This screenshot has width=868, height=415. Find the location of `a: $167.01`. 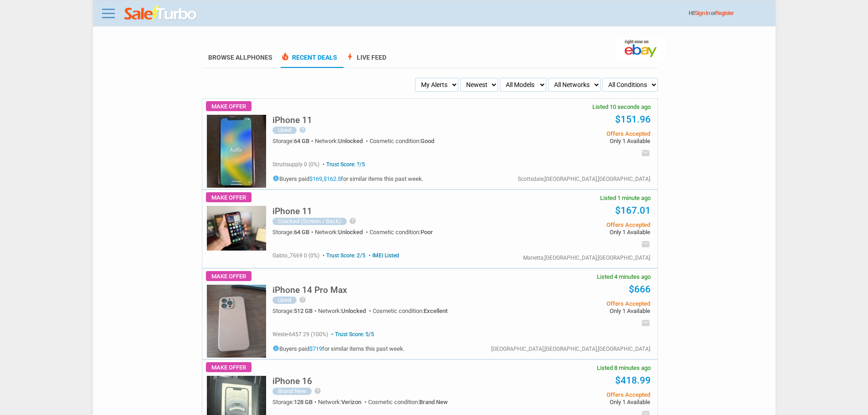

a: $167.01 is located at coordinates (633, 211).